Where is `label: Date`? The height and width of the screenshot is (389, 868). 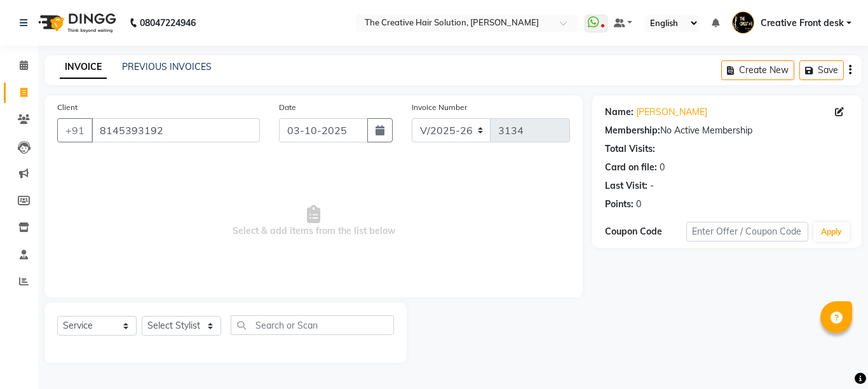 label: Date is located at coordinates (287, 108).